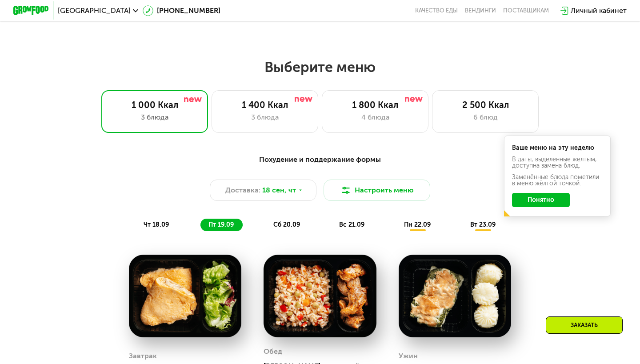 This screenshot has height=364, width=640. Describe the element at coordinates (377, 190) in the screenshot. I see `button: Настроить меню` at that location.